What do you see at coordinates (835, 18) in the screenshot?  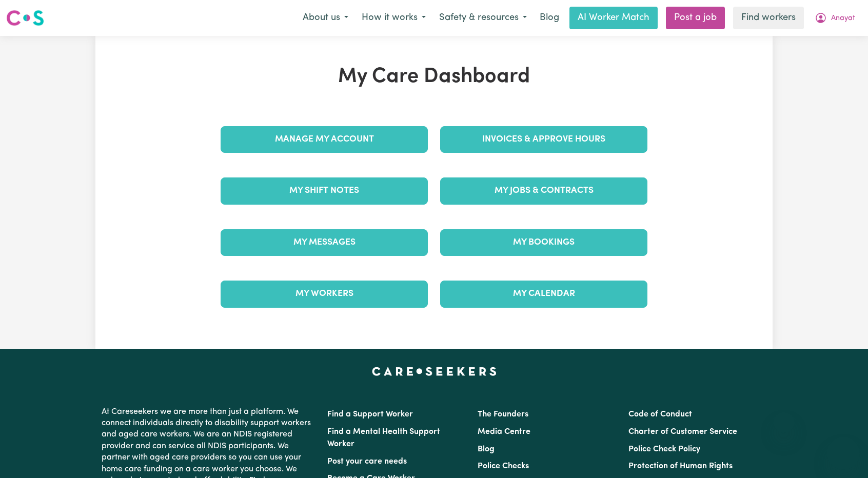 I see `button: My Account` at bounding box center [835, 18].